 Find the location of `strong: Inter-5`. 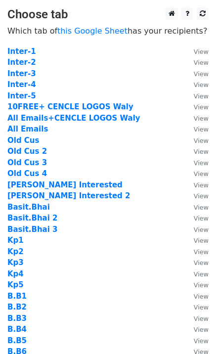

strong: Inter-5 is located at coordinates (22, 96).